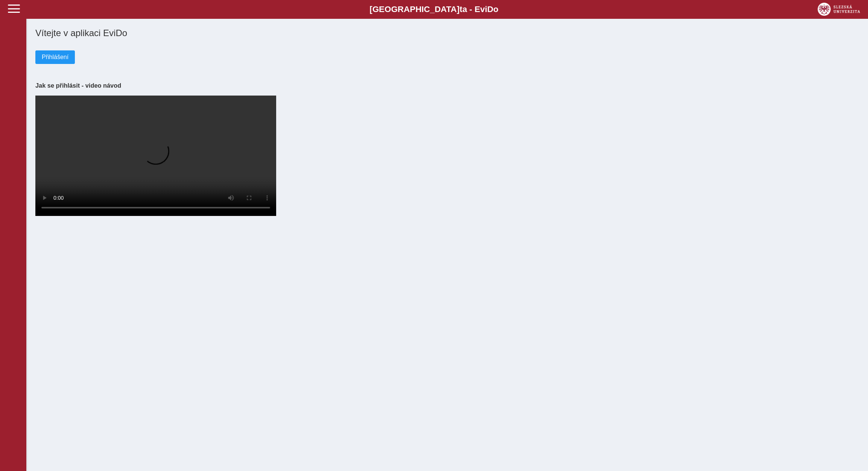  Describe the element at coordinates (490, 9) in the screenshot. I see `span: D` at that location.